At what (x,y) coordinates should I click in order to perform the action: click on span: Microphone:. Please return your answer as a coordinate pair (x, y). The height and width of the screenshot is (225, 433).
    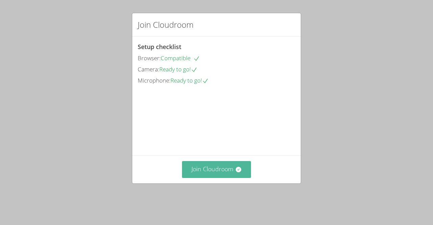
    Looking at the image, I should click on (154, 80).